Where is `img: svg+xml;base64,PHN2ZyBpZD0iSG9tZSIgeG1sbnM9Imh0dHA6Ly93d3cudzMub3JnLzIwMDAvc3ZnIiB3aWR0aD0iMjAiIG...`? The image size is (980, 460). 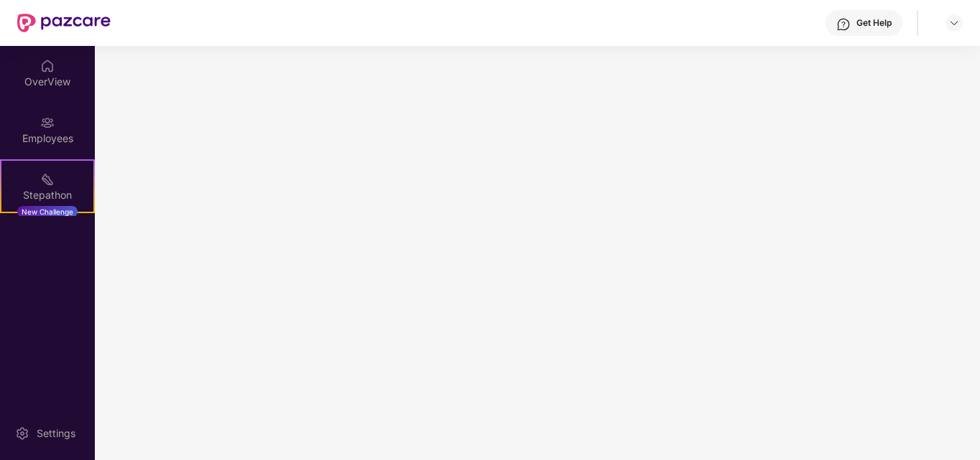 img: svg+xml;base64,PHN2ZyBpZD0iSG9tZSIgeG1sbnM9Imh0dHA6Ly93d3cudzMub3JnLzIwMDAvc3ZnIiB3aWR0aD0iMjAiIG... is located at coordinates (47, 66).